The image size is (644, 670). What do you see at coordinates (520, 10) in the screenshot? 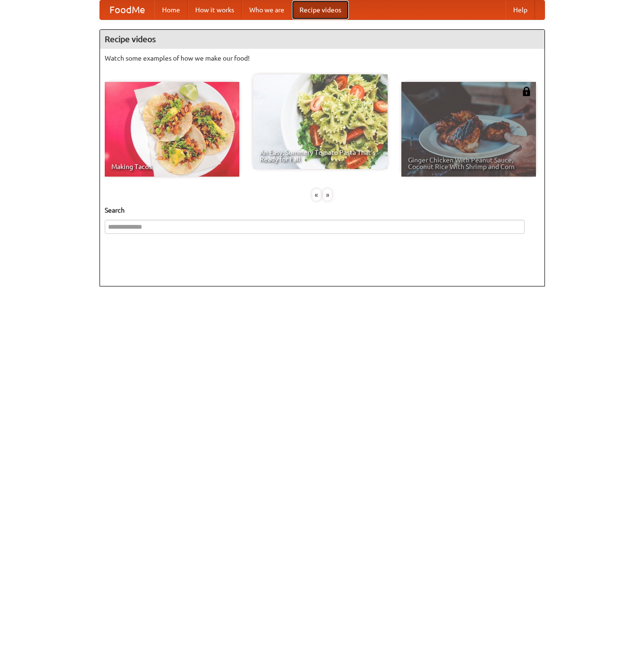
I see `a: Help` at bounding box center [520, 10].